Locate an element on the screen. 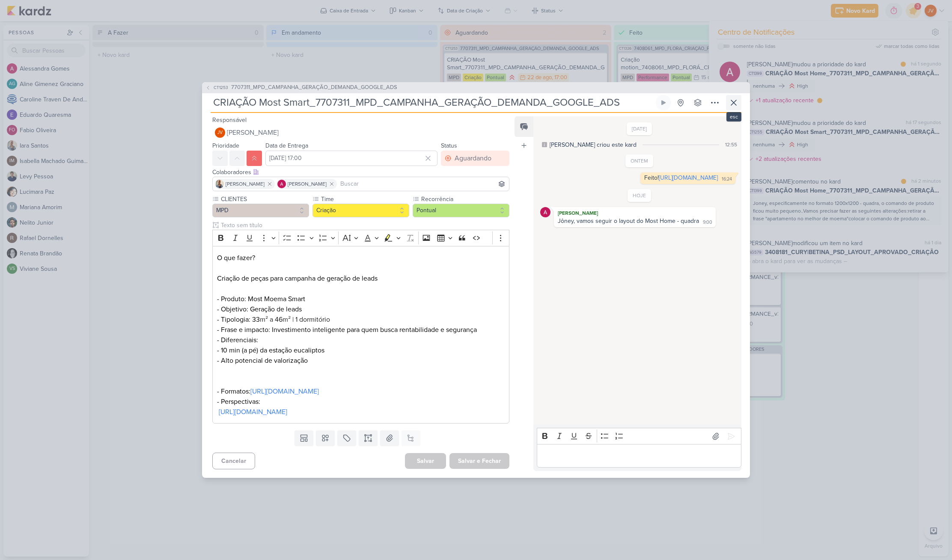 The width and height of the screenshot is (952, 560). div: Jôney, vamos seguir o layout do Most Home - quadra is located at coordinates (628, 221).